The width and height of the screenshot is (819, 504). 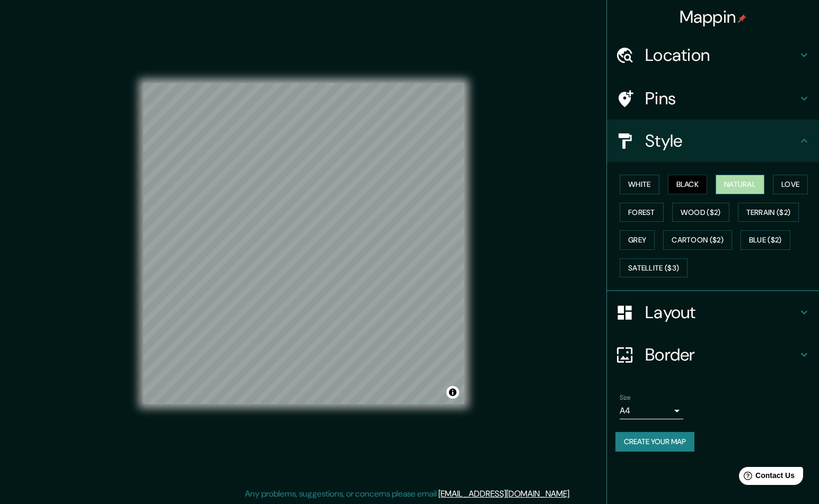 What do you see at coordinates (713, 17) in the screenshot?
I see `h4: Mappin` at bounding box center [713, 17].